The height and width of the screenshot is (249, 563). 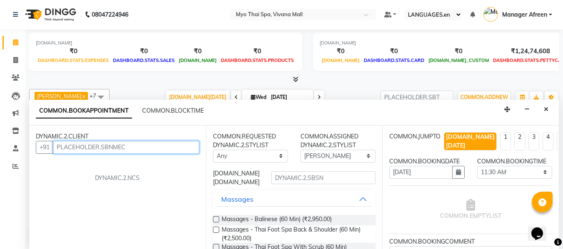 What do you see at coordinates (73, 60) in the screenshot?
I see `span: DASHBOARD.STATS.EXPENSES` at bounding box center [73, 60].